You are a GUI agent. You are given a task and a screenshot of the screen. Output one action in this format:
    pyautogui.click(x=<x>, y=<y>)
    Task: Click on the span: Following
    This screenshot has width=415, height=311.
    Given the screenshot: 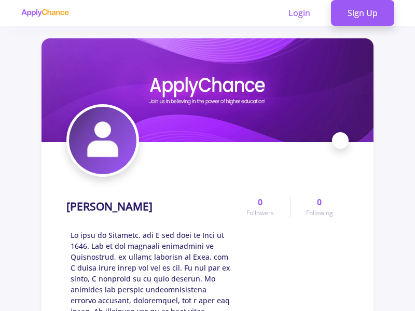 What is the action you would take?
    pyautogui.click(x=319, y=213)
    